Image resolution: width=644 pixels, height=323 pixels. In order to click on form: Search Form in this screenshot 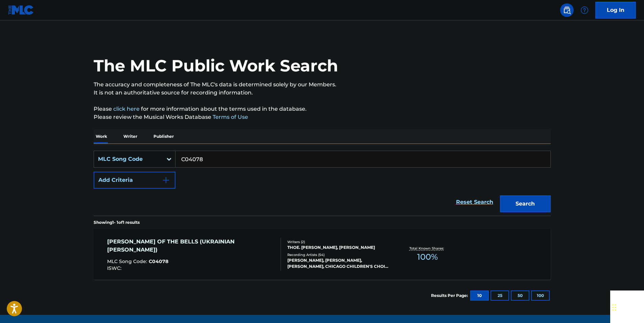, I will do `click(322, 183)`.